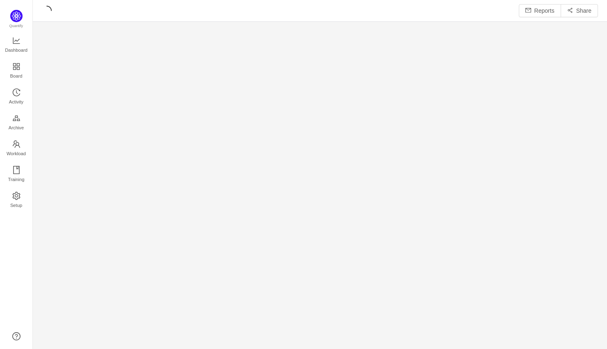  What do you see at coordinates (16, 45) in the screenshot?
I see `a: Dashboard` at bounding box center [16, 45].